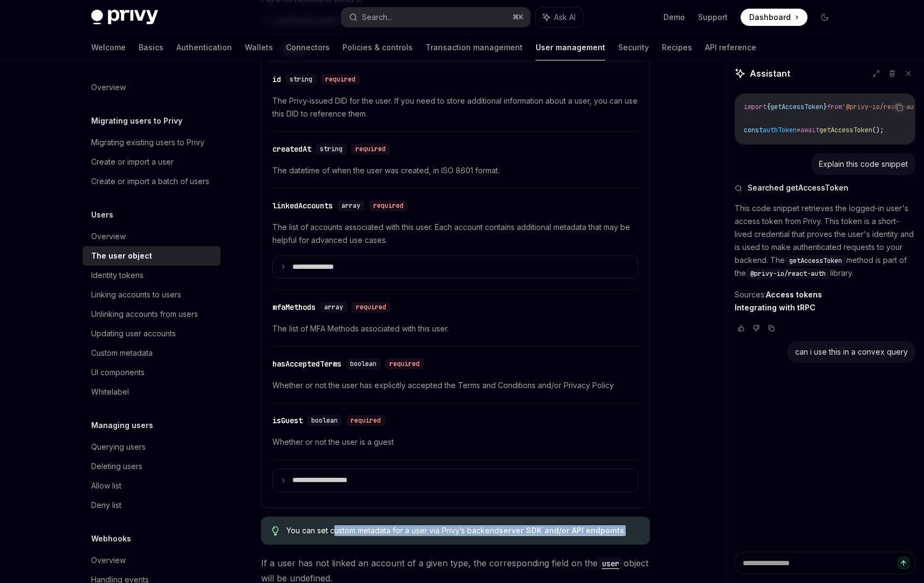 The width and height of the screenshot is (924, 583). I want to click on div: Allow list, so click(106, 486).